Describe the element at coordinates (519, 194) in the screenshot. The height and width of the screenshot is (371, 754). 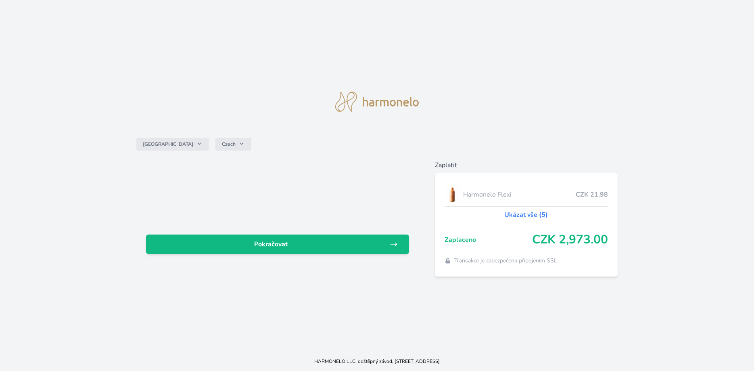
I see `span: Harmonelo Flexi` at that location.